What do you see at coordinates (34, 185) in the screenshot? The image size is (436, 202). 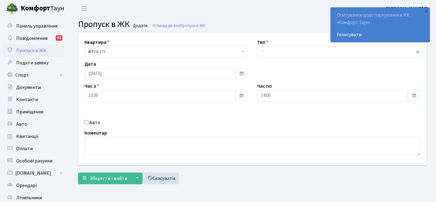 I see `a: Орендарі` at bounding box center [34, 185].